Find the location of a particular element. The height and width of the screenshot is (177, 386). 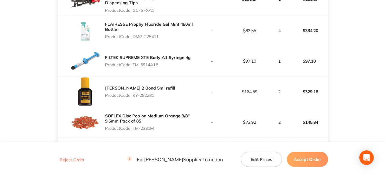

p: Product Code: GC-GFXA1 is located at coordinates (149, 10).